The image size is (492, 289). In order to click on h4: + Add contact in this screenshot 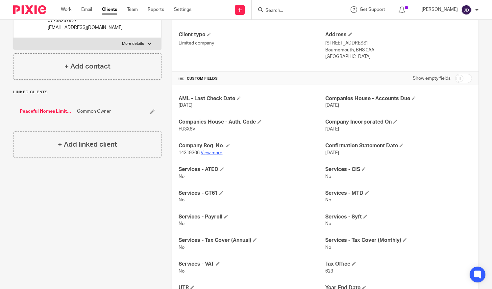, I will do `click(88, 66)`.